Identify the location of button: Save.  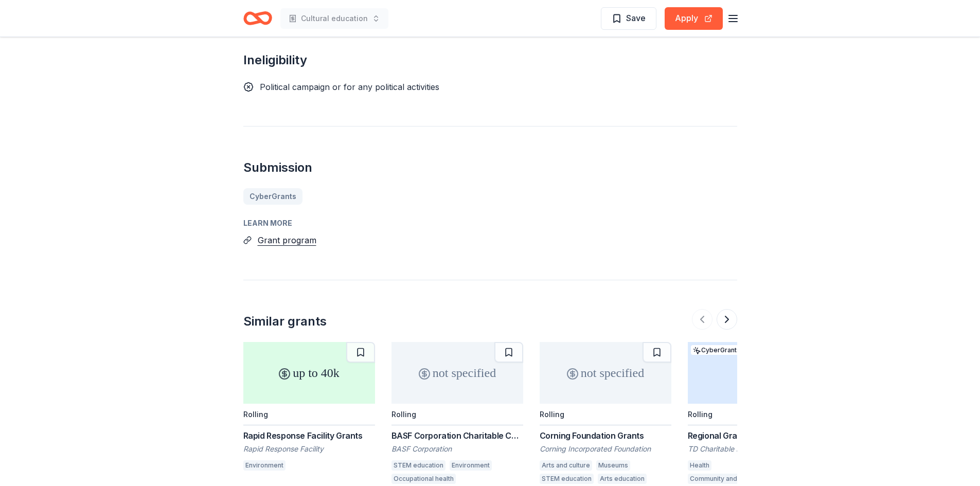
(629, 19).